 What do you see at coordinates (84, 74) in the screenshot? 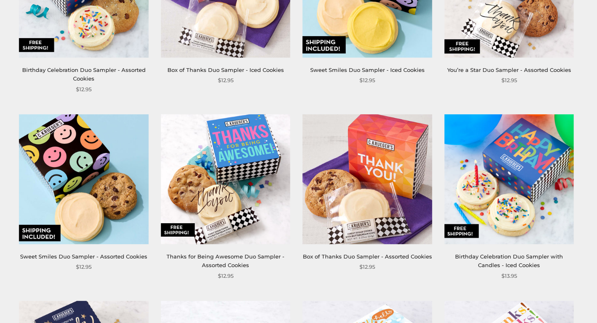
I see `a: Birthday Celebration Duo Sampler - Assorted Cookies` at bounding box center [84, 74].